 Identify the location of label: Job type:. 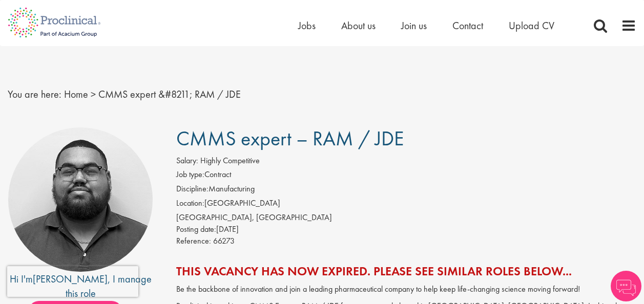
(190, 174).